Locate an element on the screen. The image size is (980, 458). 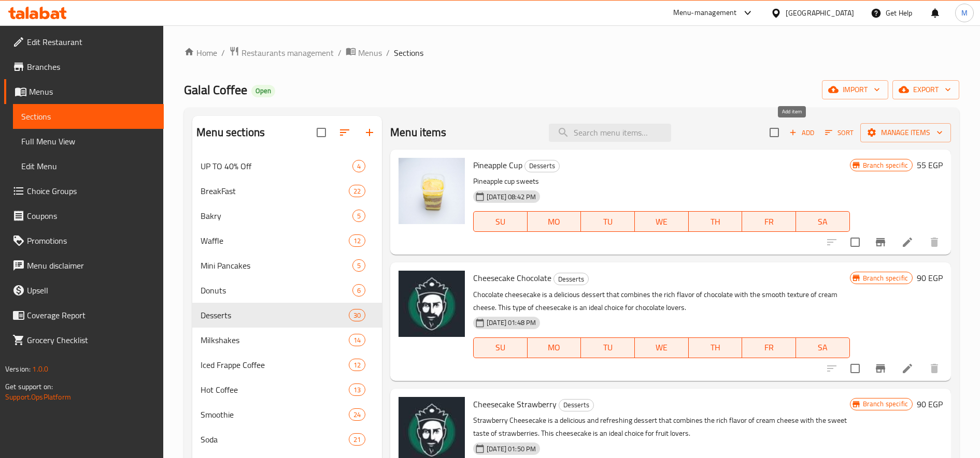
span: MO is located at coordinates (555, 222).